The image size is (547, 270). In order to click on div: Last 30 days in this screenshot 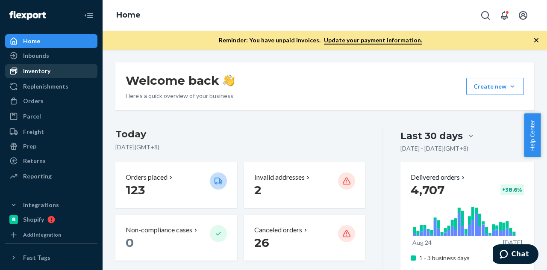, I will do `click(431, 135)`.